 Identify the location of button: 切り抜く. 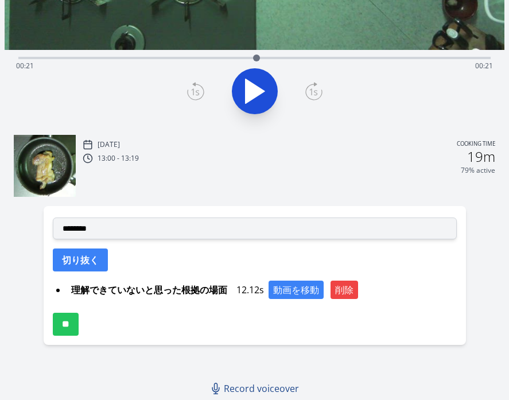
(80, 260).